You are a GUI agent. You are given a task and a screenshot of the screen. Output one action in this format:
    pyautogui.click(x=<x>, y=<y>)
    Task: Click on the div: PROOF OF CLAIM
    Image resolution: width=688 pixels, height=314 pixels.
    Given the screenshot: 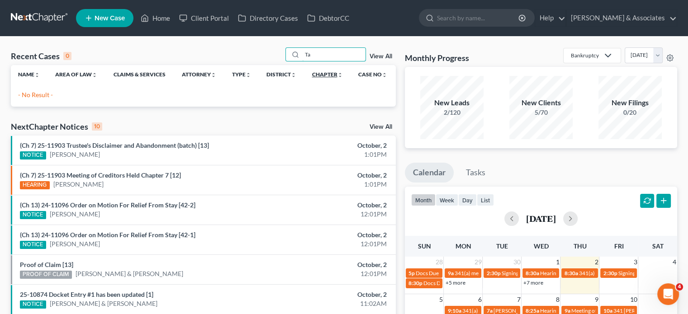 What is the action you would take?
    pyautogui.click(x=46, y=275)
    